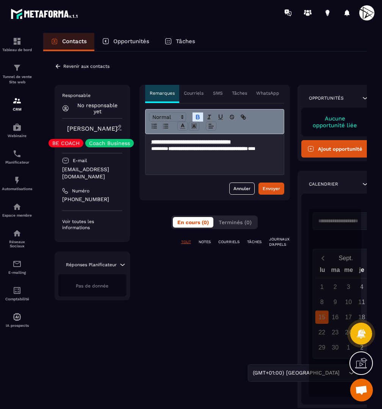 The width and height of the screenshot is (382, 409). I want to click on p: Réseaux Sociaux, so click(17, 244).